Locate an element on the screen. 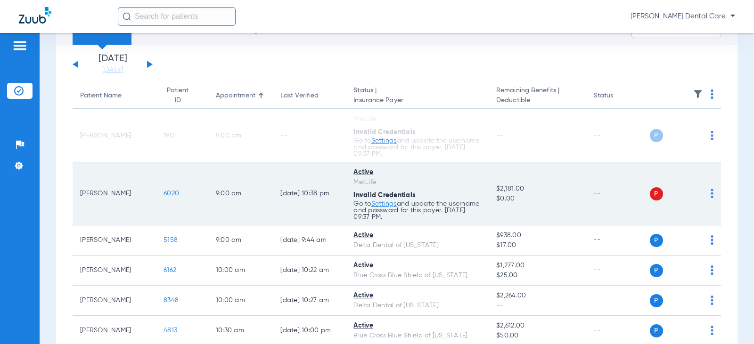 Image resolution: width=754 pixels, height=344 pixels. th: Remaining Benefits | is located at coordinates (537, 96).